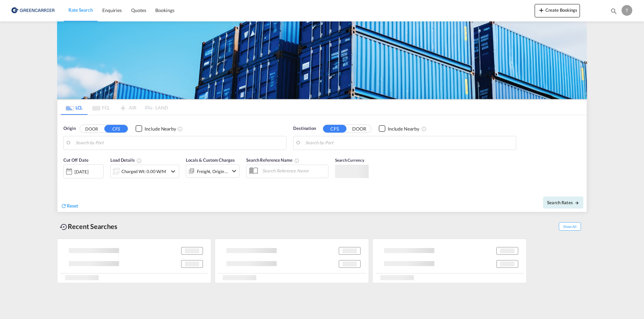  Describe the element at coordinates (74, 108) in the screenshot. I see `md-tab-item: LCL` at that location.